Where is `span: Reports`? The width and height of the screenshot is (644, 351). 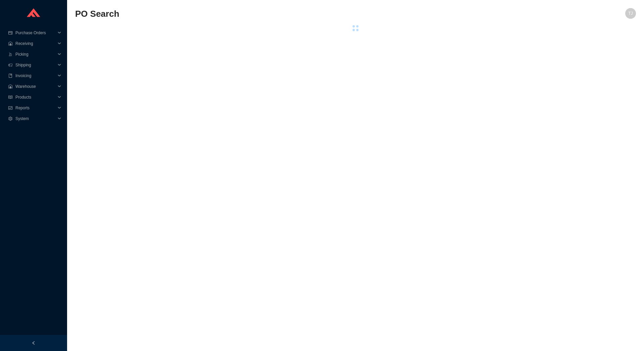 span: Reports is located at coordinates (36, 108).